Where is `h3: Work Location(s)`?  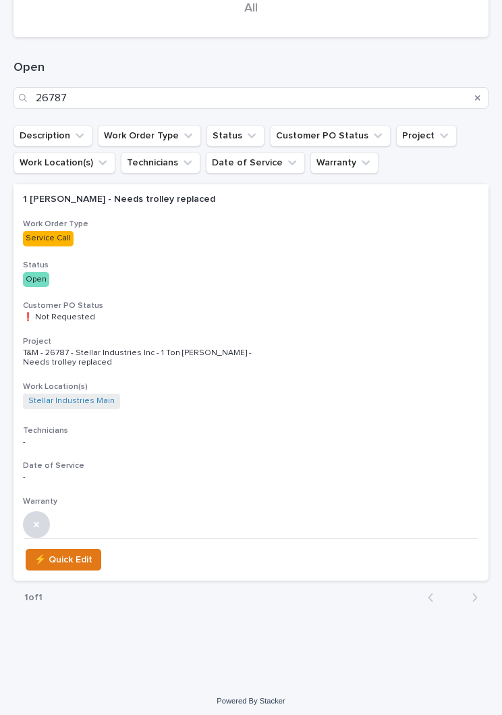 h3: Work Location(s) is located at coordinates (251, 387).